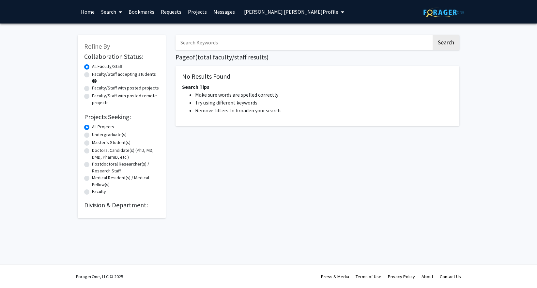  Describe the element at coordinates (171, 12) in the screenshot. I see `a: Requests` at that location.